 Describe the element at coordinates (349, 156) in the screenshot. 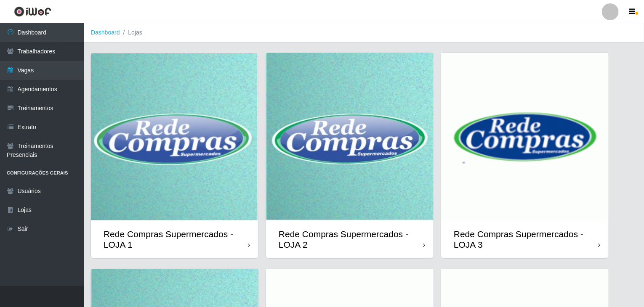

I see `a: Rede Compras Supermercados - LOJA 2` at that location.